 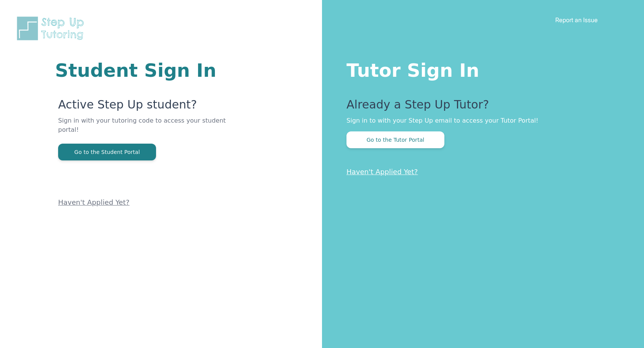 I want to click on img: Step Up Tutoring horizontal logo, so click(x=52, y=28).